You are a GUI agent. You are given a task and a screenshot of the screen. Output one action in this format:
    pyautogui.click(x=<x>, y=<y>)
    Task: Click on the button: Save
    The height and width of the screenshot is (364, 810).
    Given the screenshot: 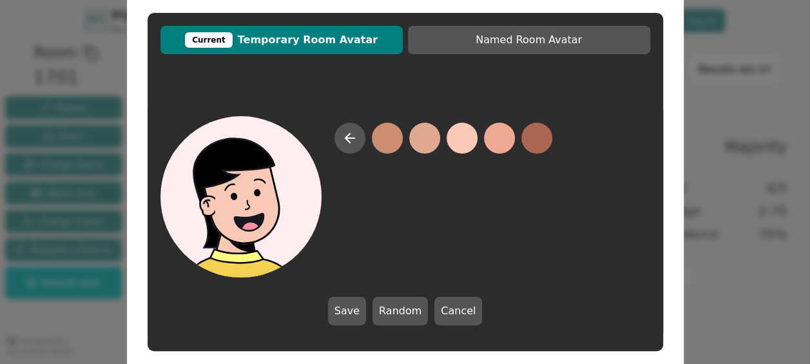 What is the action you would take?
    pyautogui.click(x=347, y=311)
    